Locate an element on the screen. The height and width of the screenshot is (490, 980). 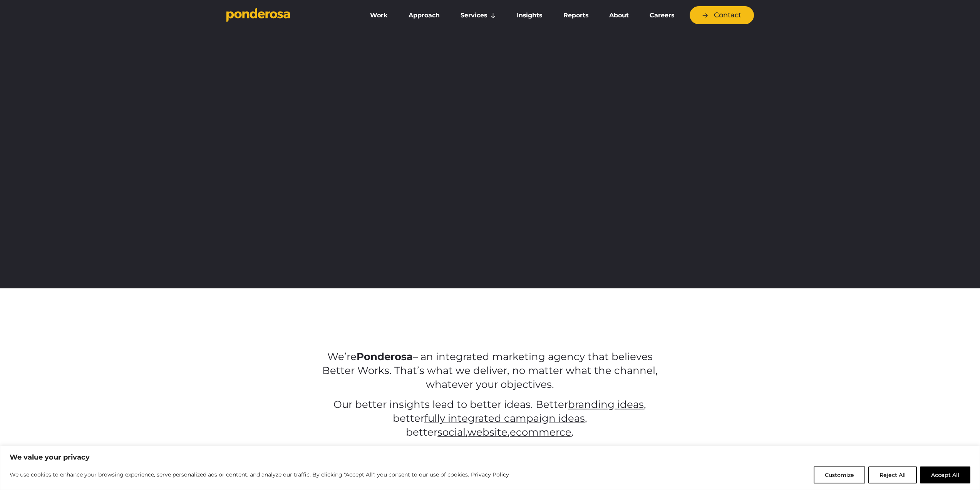
a: branding ideas is located at coordinates (606, 404).